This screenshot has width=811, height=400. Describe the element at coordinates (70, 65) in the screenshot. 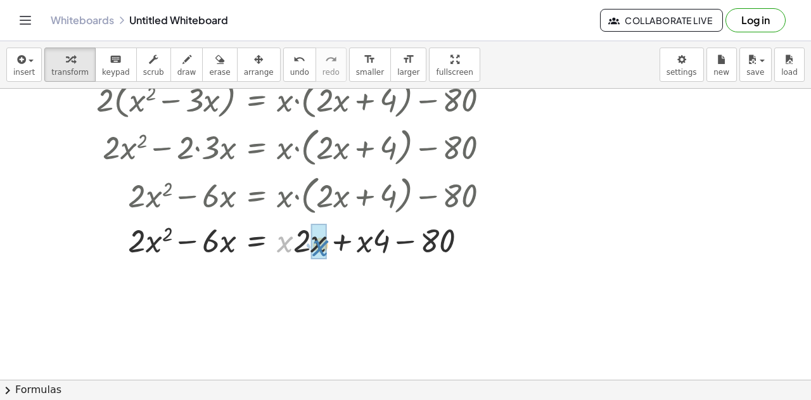

I see `button: transform` at that location.